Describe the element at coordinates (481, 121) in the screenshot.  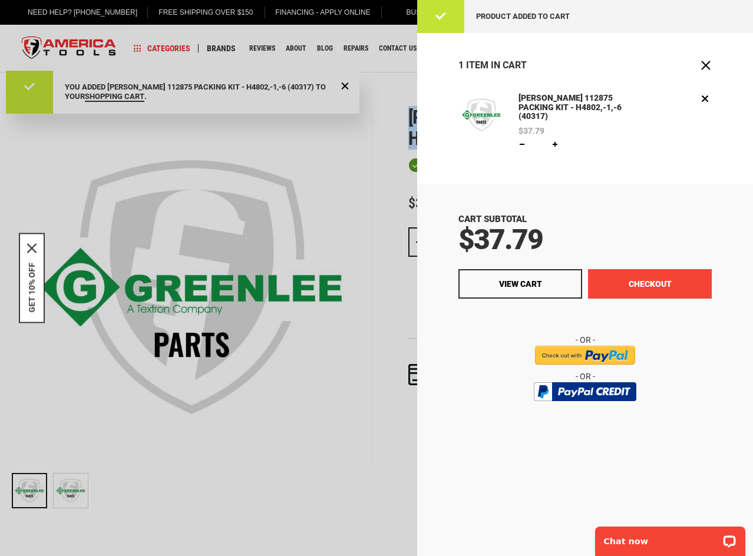
I see `a: Greenlee 112875 PACKING KIT - H4802,-1,-6 (40317)` at that location.